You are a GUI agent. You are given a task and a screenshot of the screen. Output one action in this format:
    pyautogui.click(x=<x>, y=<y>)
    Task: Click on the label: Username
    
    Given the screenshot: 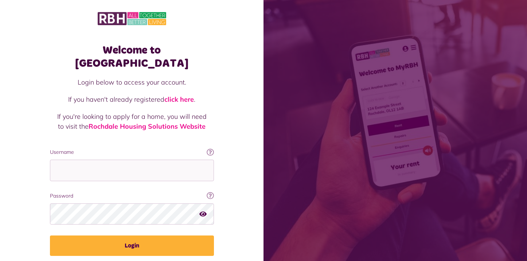 What is the action you would take?
    pyautogui.click(x=132, y=152)
    